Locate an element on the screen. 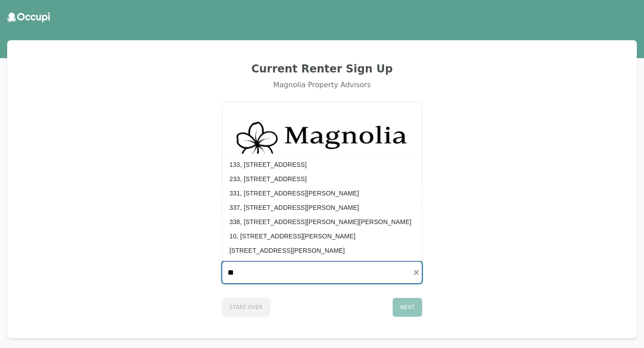 Image resolution: width=644 pixels, height=348 pixels. p: Enter the address listed on your lease. is located at coordinates (322, 246).